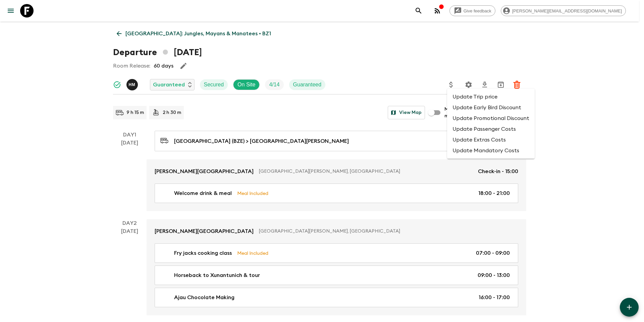 This screenshot has height=322, width=644. Describe the element at coordinates (491, 151) in the screenshot. I see `li: Update Mandatory Costs` at that location.